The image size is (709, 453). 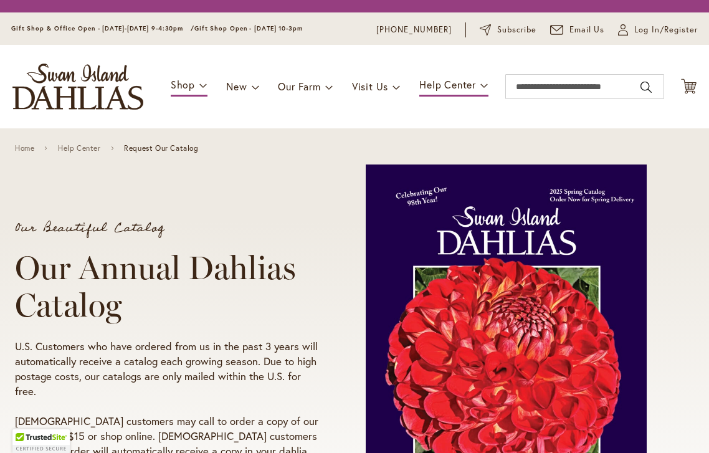 What do you see at coordinates (41, 441) in the screenshot?
I see `div: TrustedSite Certified` at bounding box center [41, 441].